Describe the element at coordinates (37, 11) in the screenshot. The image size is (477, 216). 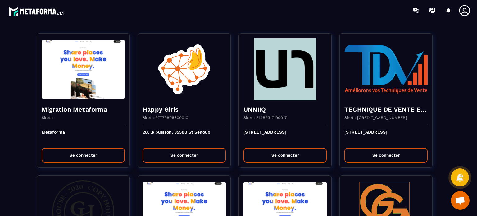
I see `img: logo` at that location.